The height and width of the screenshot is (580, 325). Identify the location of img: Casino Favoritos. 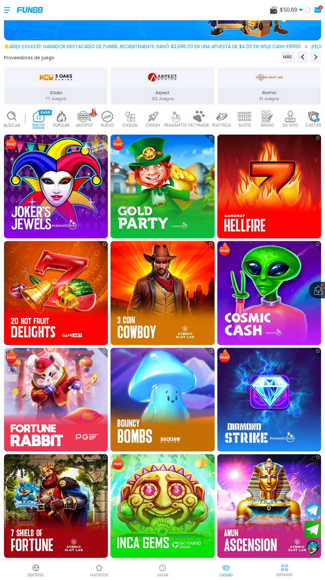
(99, 567).